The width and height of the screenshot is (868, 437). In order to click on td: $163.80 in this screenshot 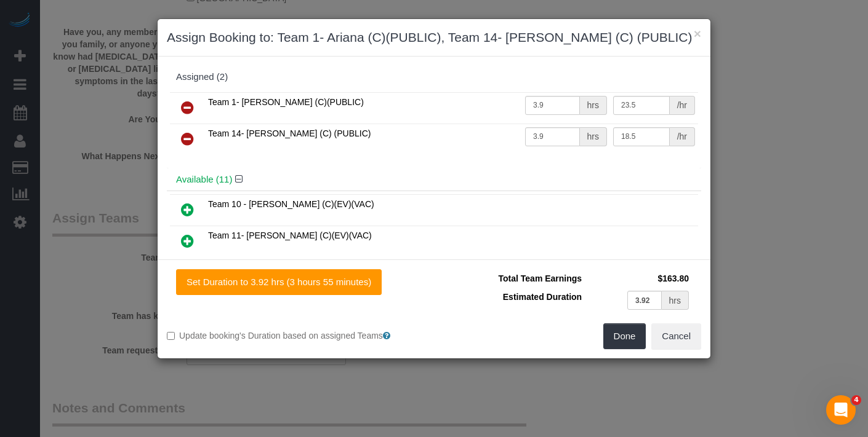, I will do `click(638, 278)`.